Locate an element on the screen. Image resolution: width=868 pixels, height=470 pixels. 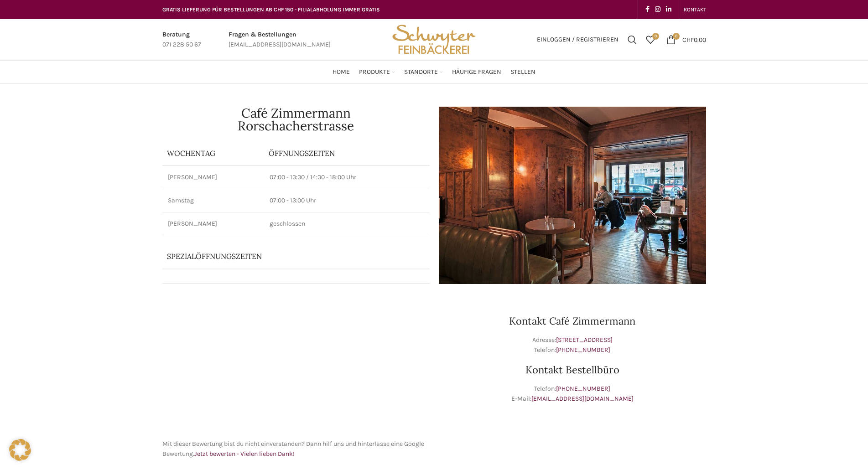
span: GRATIS LIEFERUNG FÜR BESTELLUNGEN AB CHF 150 - FILIALABHOLUNG IMMER GRATIS is located at coordinates (271, 10).